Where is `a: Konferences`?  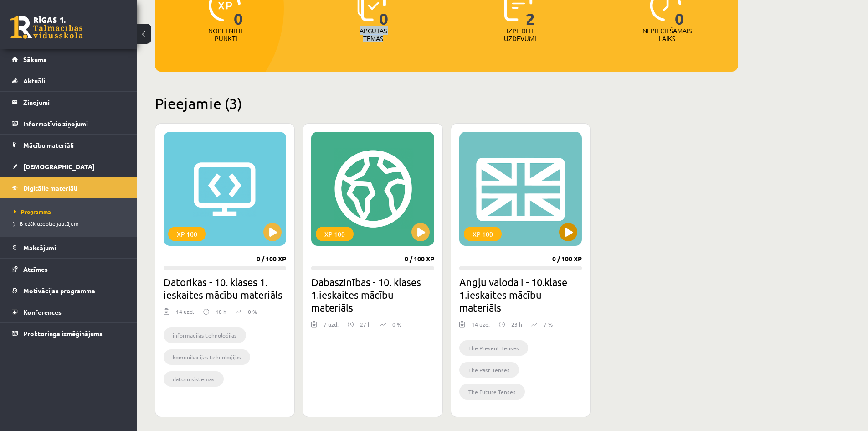
a: Konferences is located at coordinates (69, 312).